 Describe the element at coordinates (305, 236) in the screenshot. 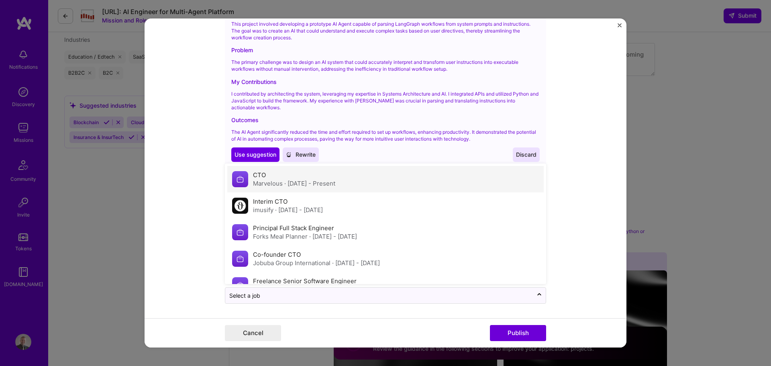

I see `div: Forks Meal Planner` at that location.